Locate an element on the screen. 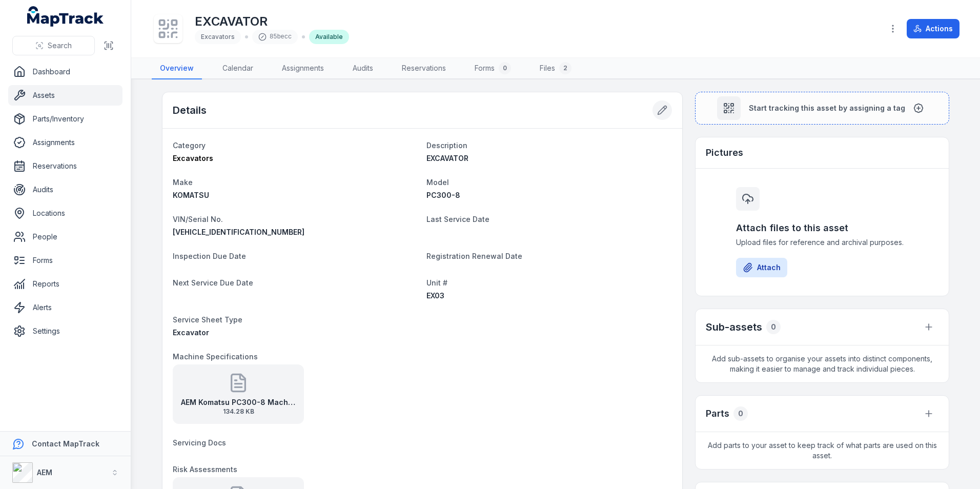 The width and height of the screenshot is (980, 489). span: Registration Renewal Date is located at coordinates (474, 256).